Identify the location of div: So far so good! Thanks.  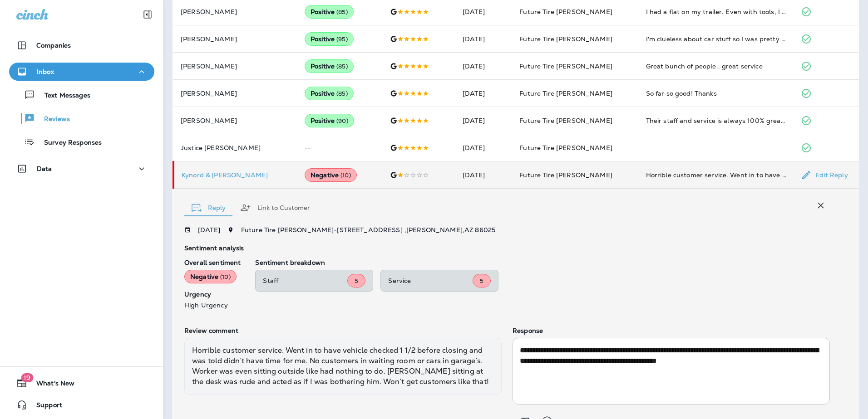
(716, 93).